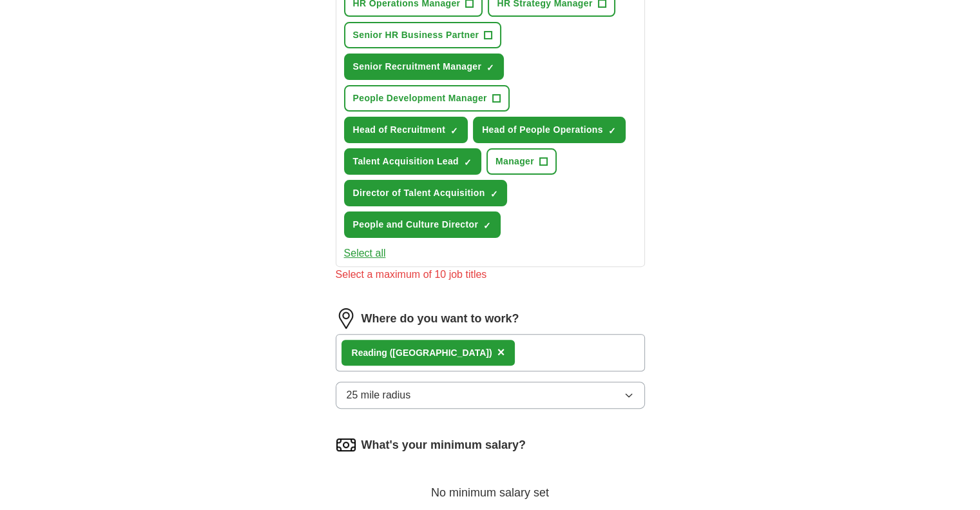 Image resolution: width=980 pixels, height=510 pixels. I want to click on span: Senior HR Business Partner, so click(416, 35).